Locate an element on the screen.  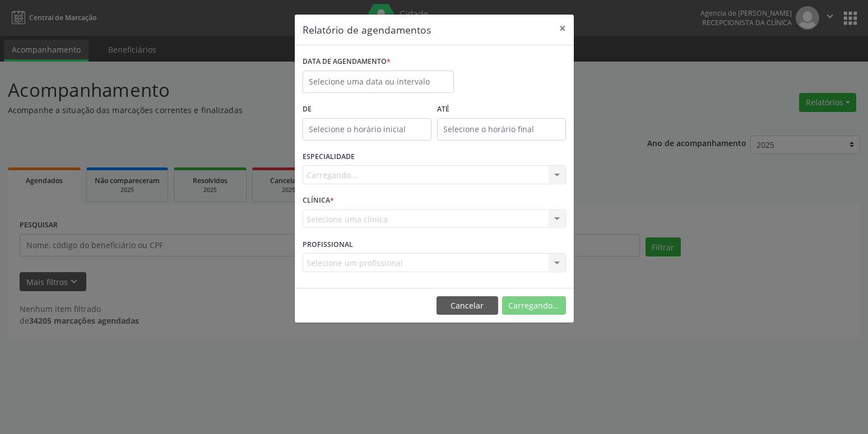
button: Close is located at coordinates (563, 28).